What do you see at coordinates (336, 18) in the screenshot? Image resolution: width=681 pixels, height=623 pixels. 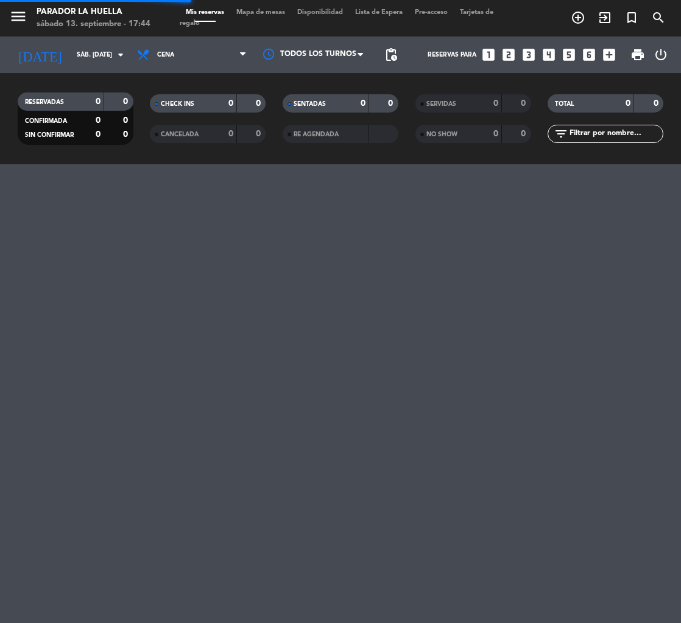 I see `span: Tarjetas de regalo` at bounding box center [336, 18].